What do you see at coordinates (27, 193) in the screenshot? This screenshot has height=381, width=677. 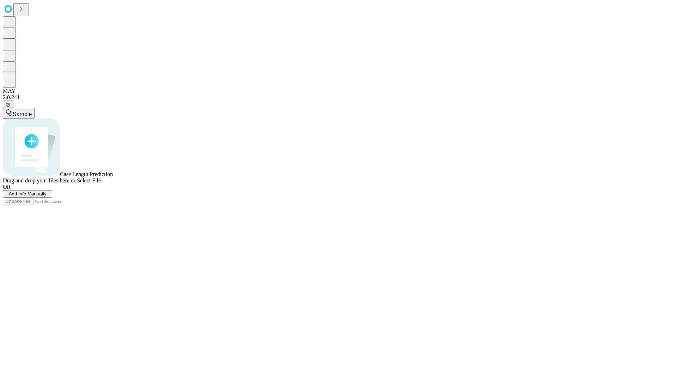 I see `button: Add Info Manually` at bounding box center [27, 193].